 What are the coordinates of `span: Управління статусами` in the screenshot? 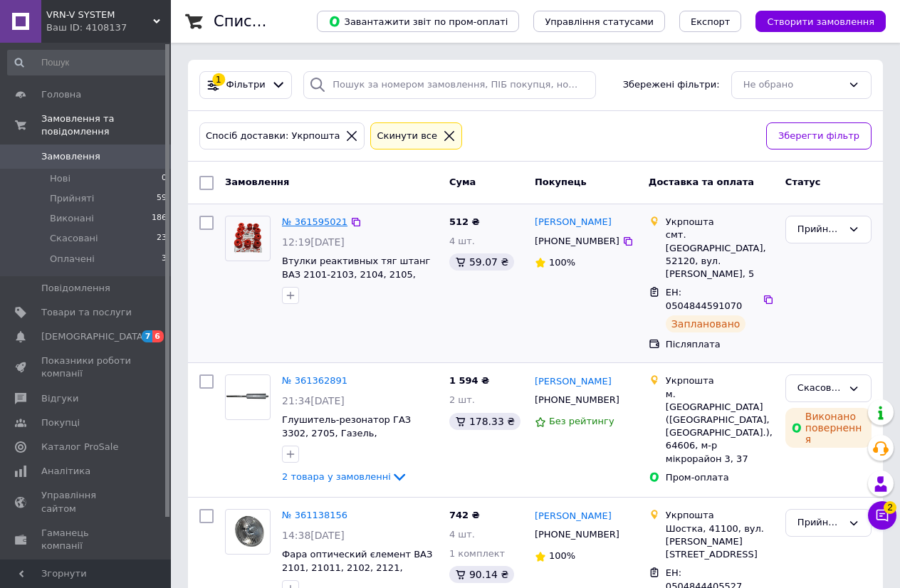 It's located at (599, 22).